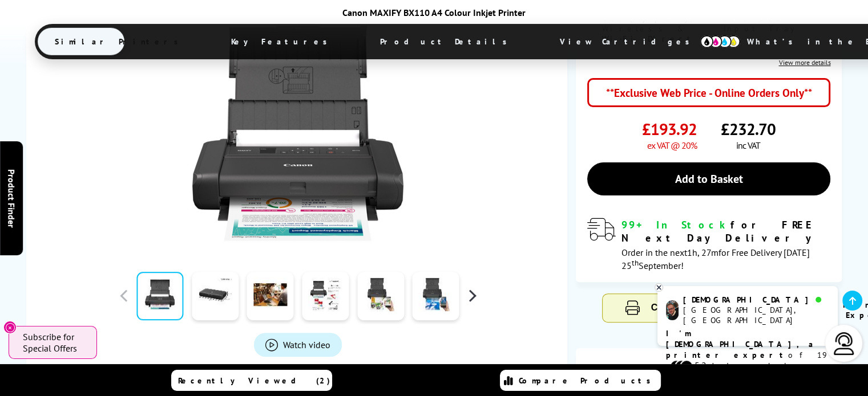  What do you see at coordinates (708, 179) in the screenshot?
I see `a: Add to Basket` at bounding box center [708, 179].